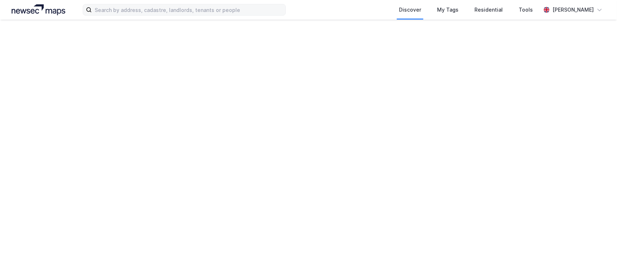 The height and width of the screenshot is (265, 617). Describe the element at coordinates (189, 10) in the screenshot. I see `input: Search by address, cadastre, landlords, tenants or people` at that location.